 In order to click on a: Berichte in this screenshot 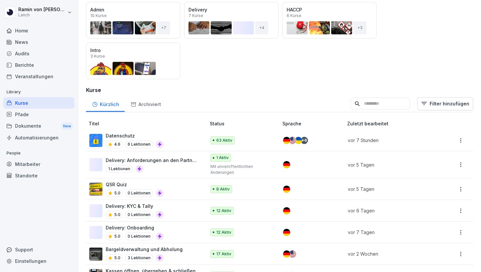, I will do `click(39, 65)`.